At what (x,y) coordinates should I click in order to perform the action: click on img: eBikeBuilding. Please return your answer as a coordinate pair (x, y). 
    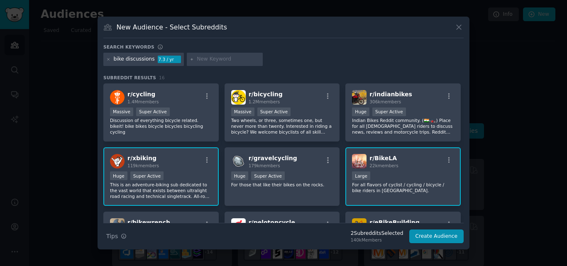
    Looking at the image, I should click on (359, 225).